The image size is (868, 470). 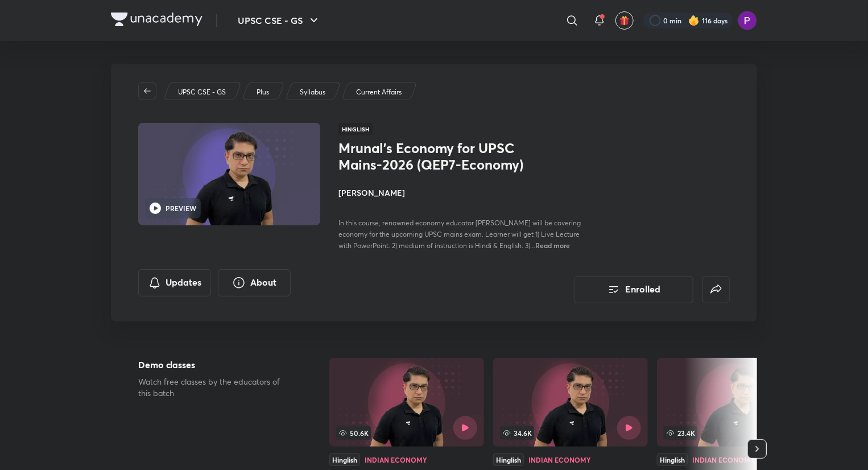 What do you see at coordinates (694, 21) in the screenshot?
I see `img: streak` at bounding box center [694, 21].